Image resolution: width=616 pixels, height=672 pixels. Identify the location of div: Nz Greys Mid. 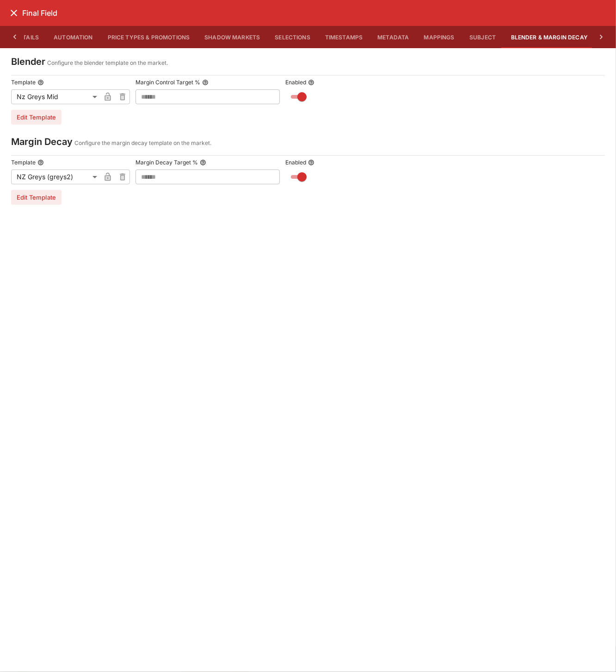
(55, 97).